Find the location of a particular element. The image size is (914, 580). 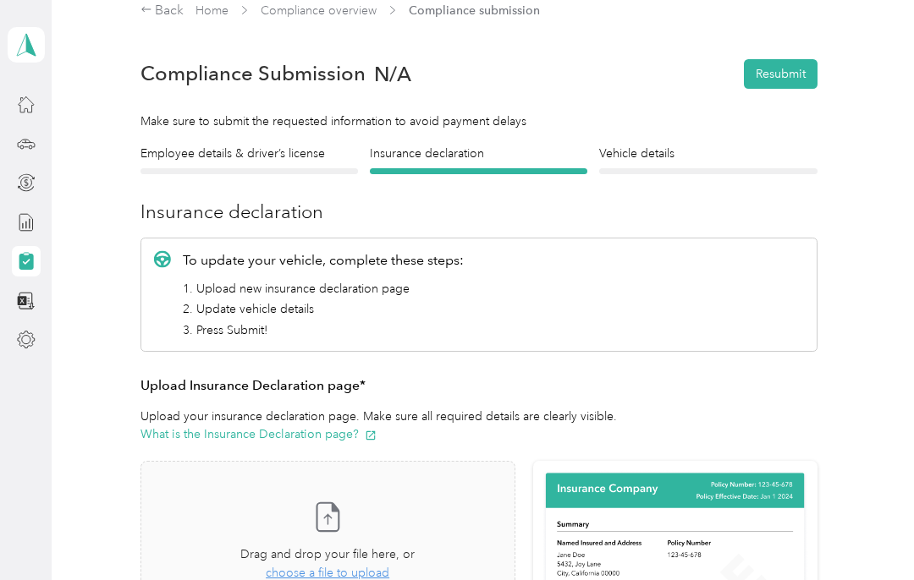

span: N/A is located at coordinates (393, 74).